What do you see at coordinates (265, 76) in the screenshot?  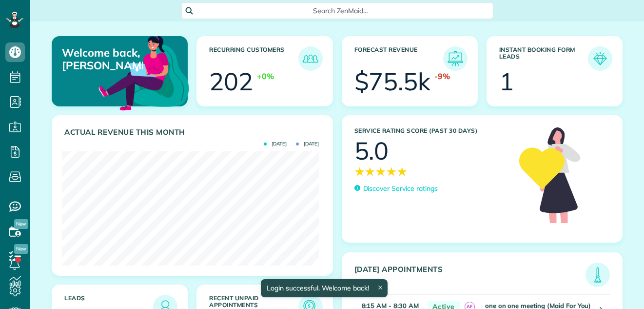 I see `div: +0%` at bounding box center [265, 76].